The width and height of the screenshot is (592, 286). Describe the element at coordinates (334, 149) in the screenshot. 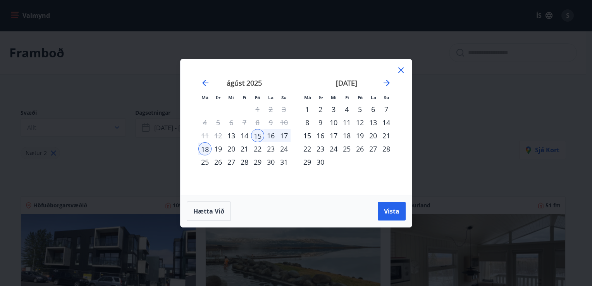

I see `div: 24` at that location.